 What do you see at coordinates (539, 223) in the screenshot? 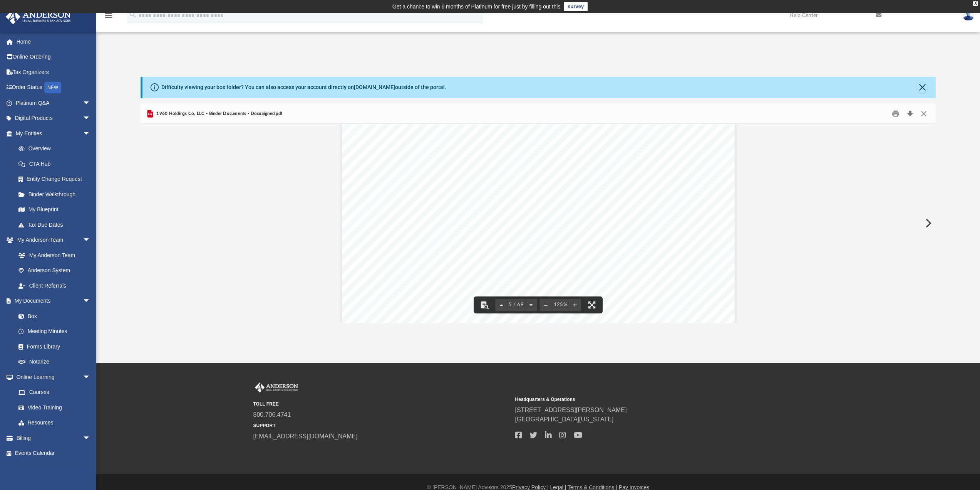
I see `div: File preview` at bounding box center [539, 223].